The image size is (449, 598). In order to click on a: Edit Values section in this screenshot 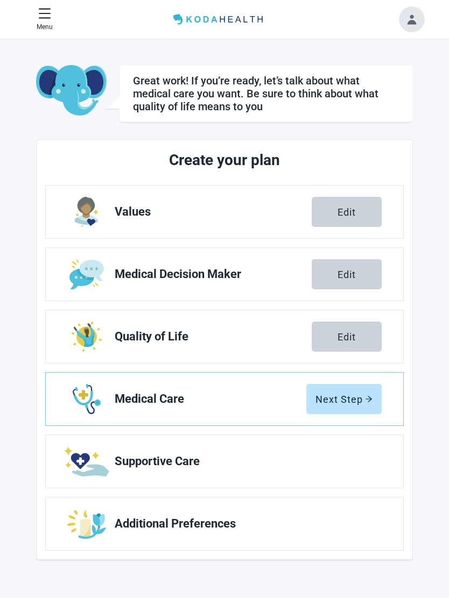, I will do `click(224, 212)`.